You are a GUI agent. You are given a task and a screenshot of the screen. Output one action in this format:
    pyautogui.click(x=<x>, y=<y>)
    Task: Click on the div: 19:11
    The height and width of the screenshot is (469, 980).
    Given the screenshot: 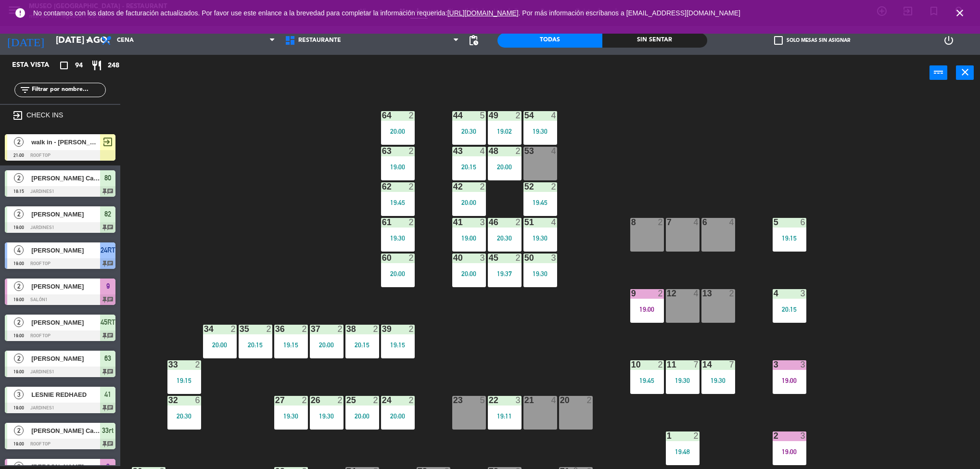 What is the action you would take?
    pyautogui.click(x=504, y=415)
    